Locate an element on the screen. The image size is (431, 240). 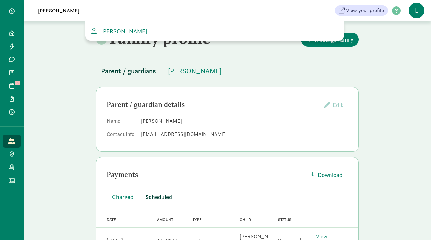
div: Chat Widget is located at coordinates (414, 224).